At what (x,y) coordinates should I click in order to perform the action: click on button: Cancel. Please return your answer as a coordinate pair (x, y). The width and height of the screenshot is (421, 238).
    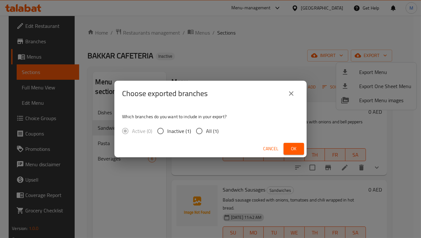
    Looking at the image, I should click on (271, 149).